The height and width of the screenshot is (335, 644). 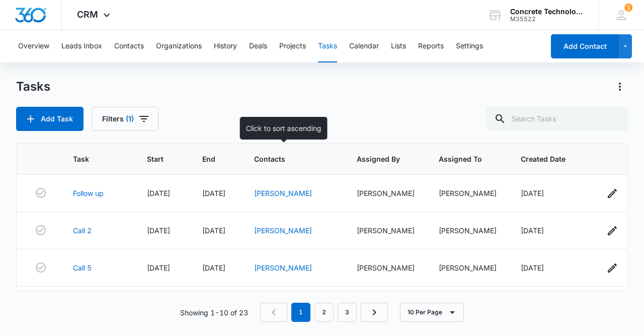 I want to click on a: Call 5, so click(x=82, y=268).